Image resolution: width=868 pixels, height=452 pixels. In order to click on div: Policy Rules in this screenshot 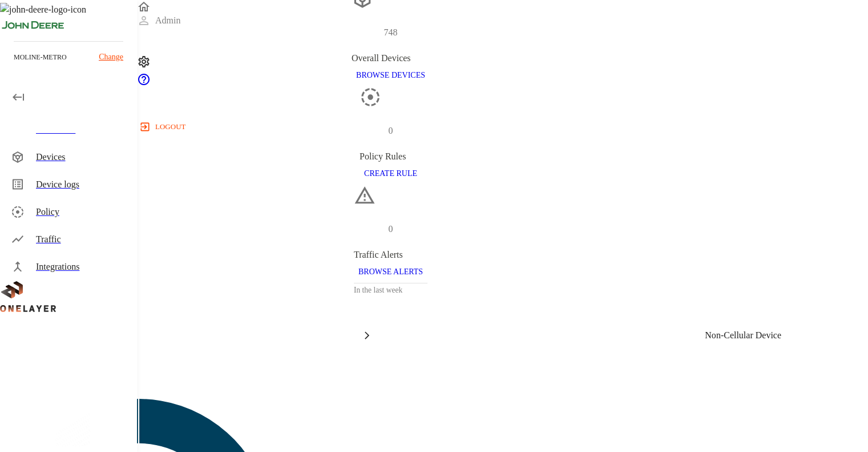, I will do `click(390, 156)`.